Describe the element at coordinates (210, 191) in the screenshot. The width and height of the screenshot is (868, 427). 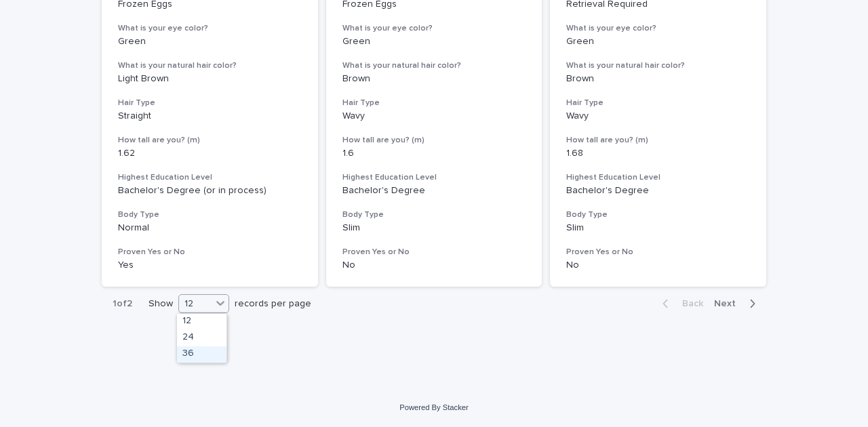
I see `p: Bachelor's Degree (or in process)` at that location.